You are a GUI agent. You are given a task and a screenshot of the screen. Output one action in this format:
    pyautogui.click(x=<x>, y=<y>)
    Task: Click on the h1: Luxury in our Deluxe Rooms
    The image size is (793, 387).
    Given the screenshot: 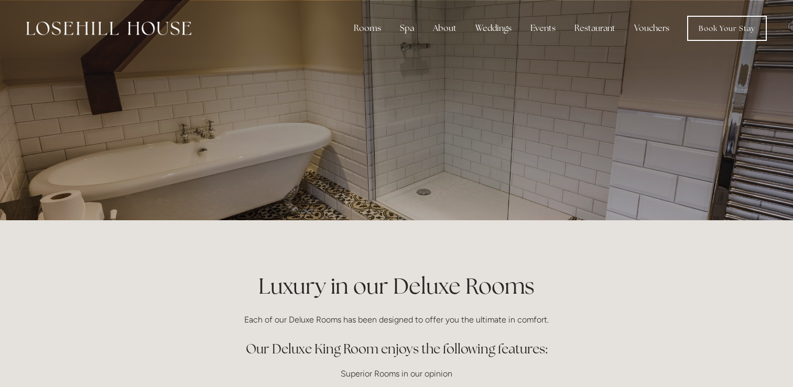 What is the action you would take?
    pyautogui.click(x=397, y=286)
    